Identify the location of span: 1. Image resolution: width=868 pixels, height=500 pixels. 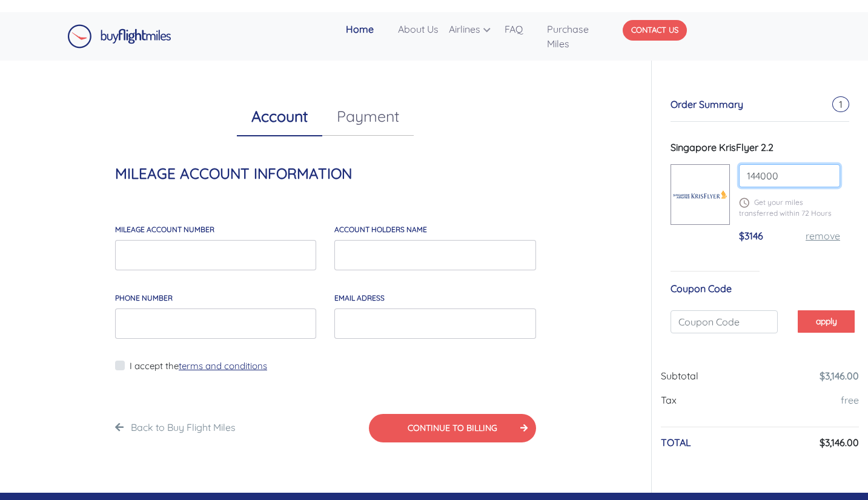
(841, 104).